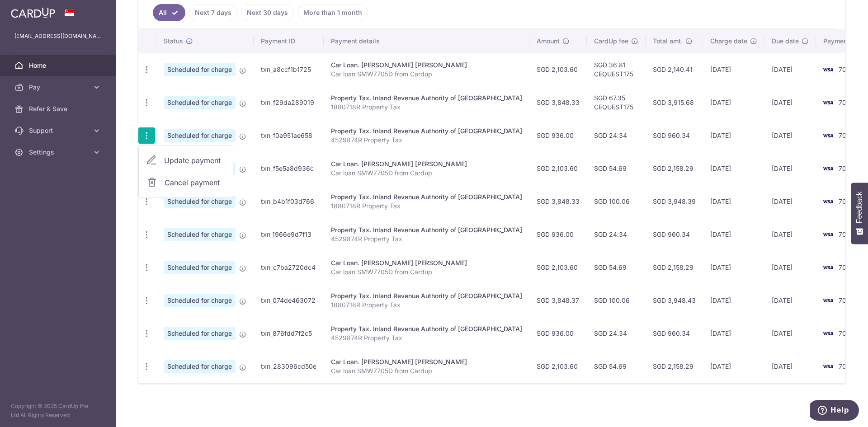 Image resolution: width=868 pixels, height=427 pixels. Describe the element at coordinates (616, 69) in the screenshot. I see `td: SGD 36.81 CEQUEST175` at that location.